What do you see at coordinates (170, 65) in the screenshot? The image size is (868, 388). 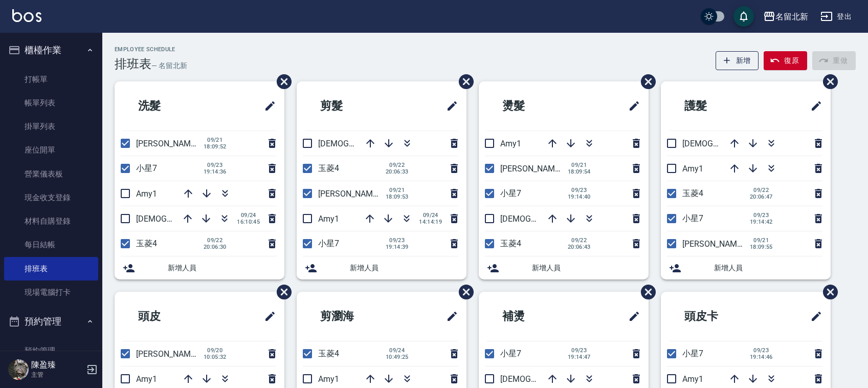 I see `h6: — 名留北新` at bounding box center [170, 65].